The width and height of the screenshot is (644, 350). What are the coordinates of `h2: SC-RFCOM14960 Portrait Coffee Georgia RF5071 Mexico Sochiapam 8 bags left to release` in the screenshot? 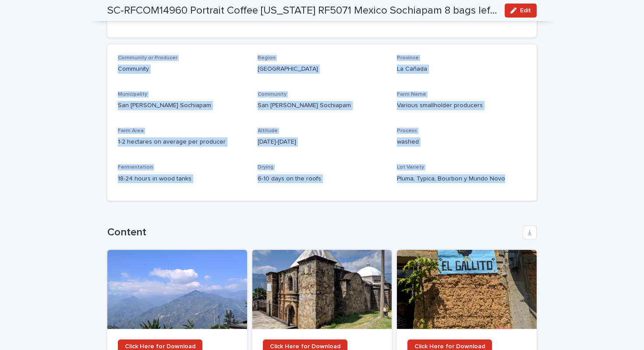 It's located at (302, 11).